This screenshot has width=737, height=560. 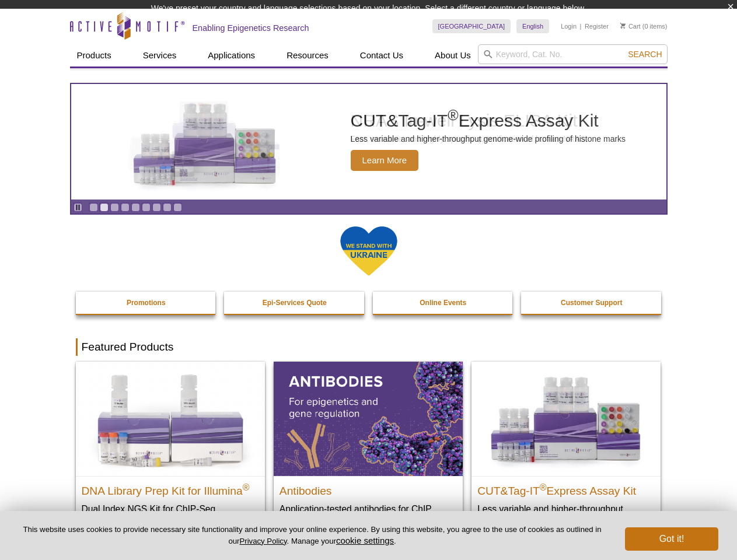 I want to click on img: All Antibodies, so click(x=368, y=419).